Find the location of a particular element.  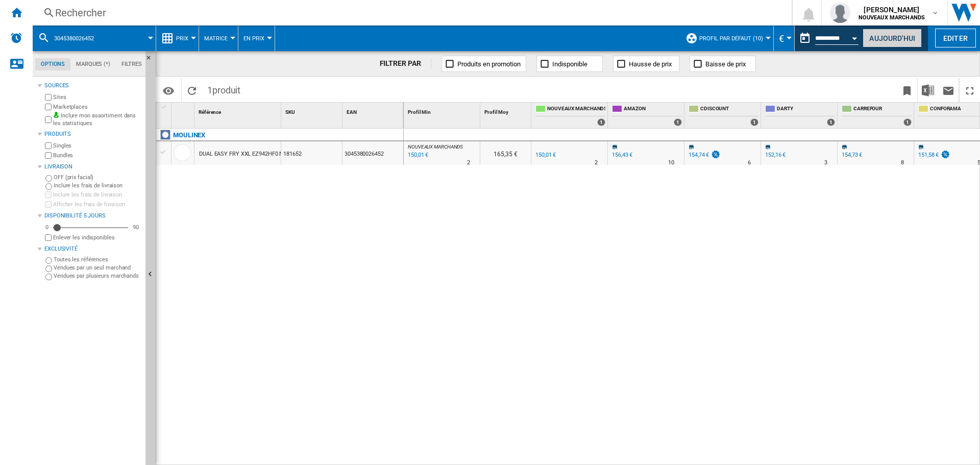

div: CARREFOUR 1 offers sold by CARREFOUR is located at coordinates (876, 115).